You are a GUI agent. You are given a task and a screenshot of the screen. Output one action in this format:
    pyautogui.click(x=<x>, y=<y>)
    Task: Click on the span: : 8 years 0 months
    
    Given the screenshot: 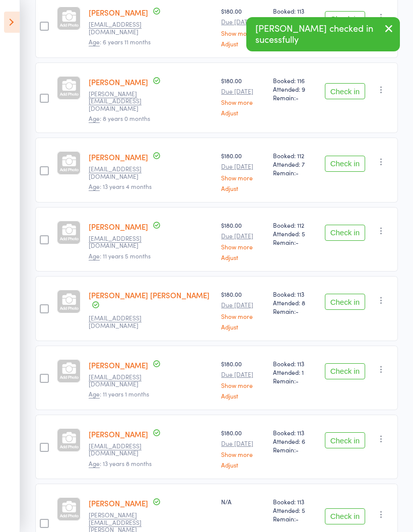 What is the action you would take?
    pyautogui.click(x=119, y=118)
    